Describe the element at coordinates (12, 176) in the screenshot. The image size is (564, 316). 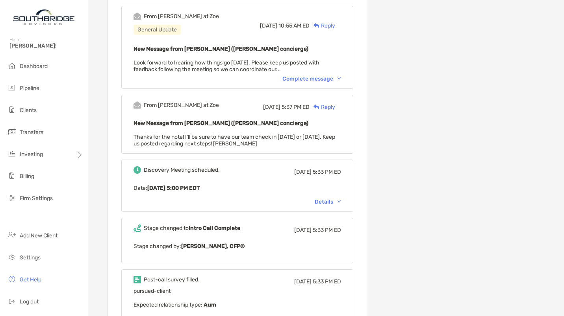
I see `img: billing icon` at that location.